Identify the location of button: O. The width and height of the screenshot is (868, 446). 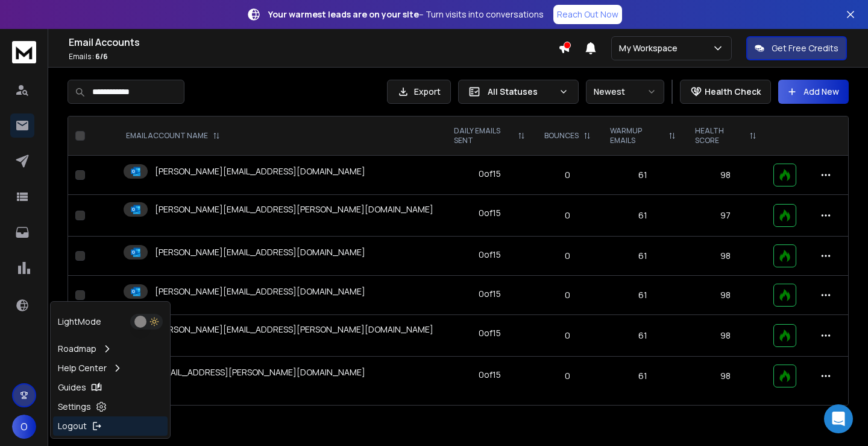
(24, 426).